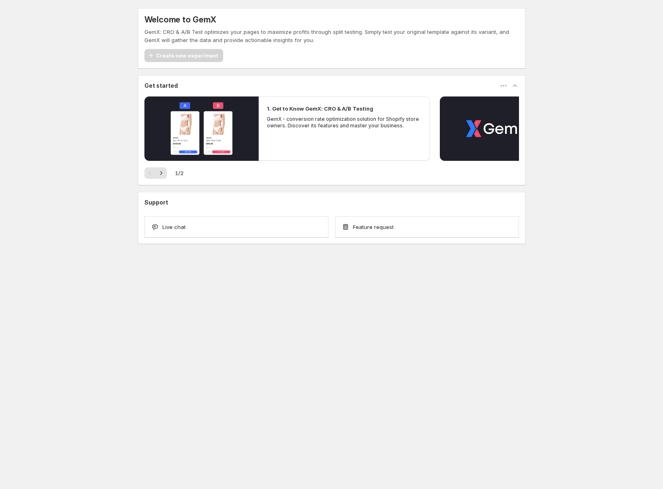  I want to click on p: GemX: CRO & A/B Test optimizes your pages to maximize profits through split testing. Simply test ..., so click(332, 36).